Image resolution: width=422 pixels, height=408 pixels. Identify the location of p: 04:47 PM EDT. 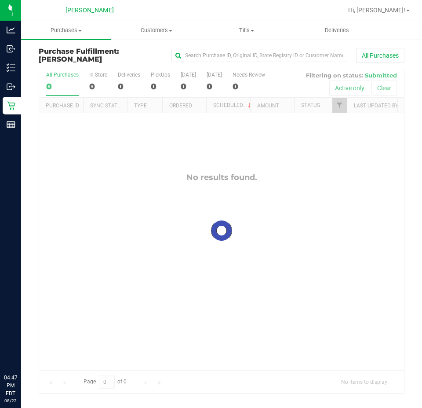
(11, 385).